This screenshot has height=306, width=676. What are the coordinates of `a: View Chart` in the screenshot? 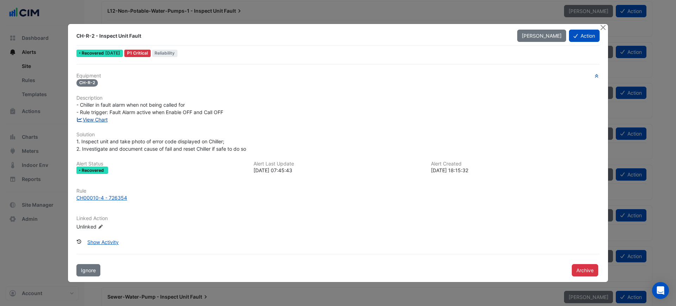 It's located at (92, 119).